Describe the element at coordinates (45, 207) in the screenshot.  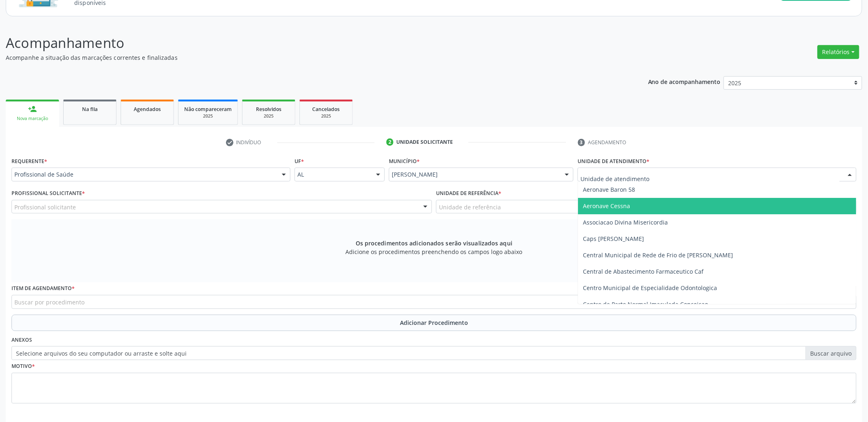
I see `span: Profissional solicitante` at that location.